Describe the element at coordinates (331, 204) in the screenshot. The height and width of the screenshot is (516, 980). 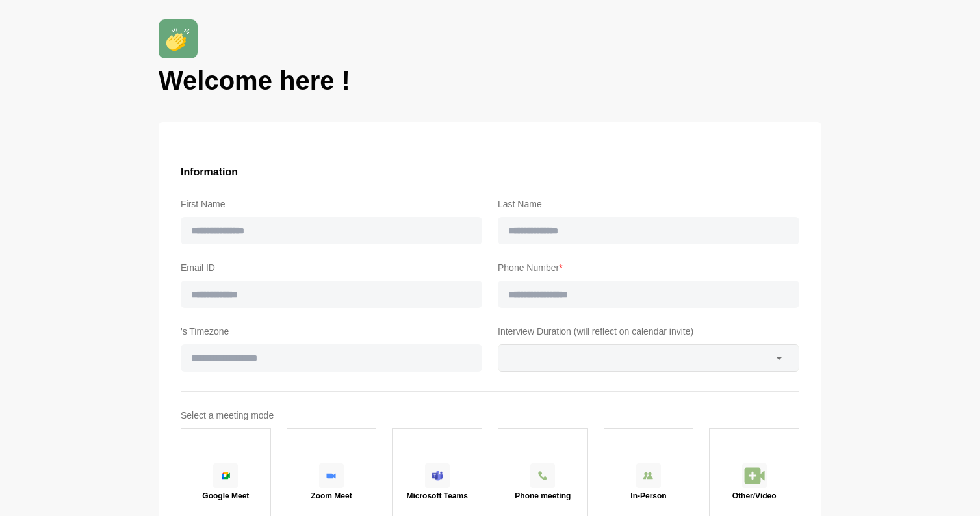
I see `label: First Name` at that location.